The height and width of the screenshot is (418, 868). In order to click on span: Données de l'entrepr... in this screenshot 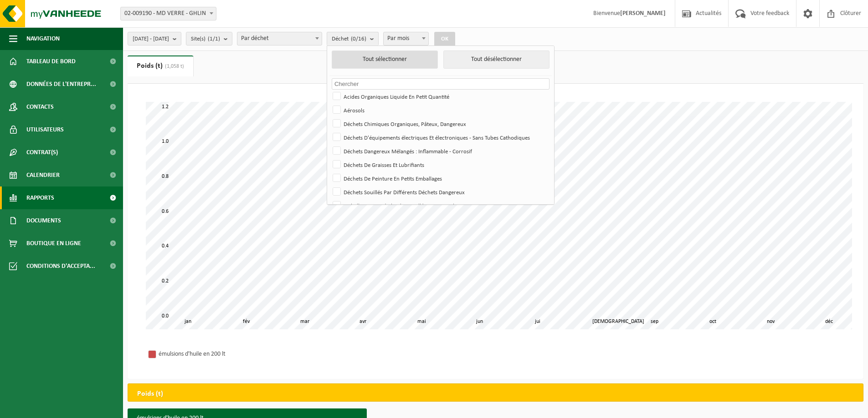, I will do `click(61, 84)`.